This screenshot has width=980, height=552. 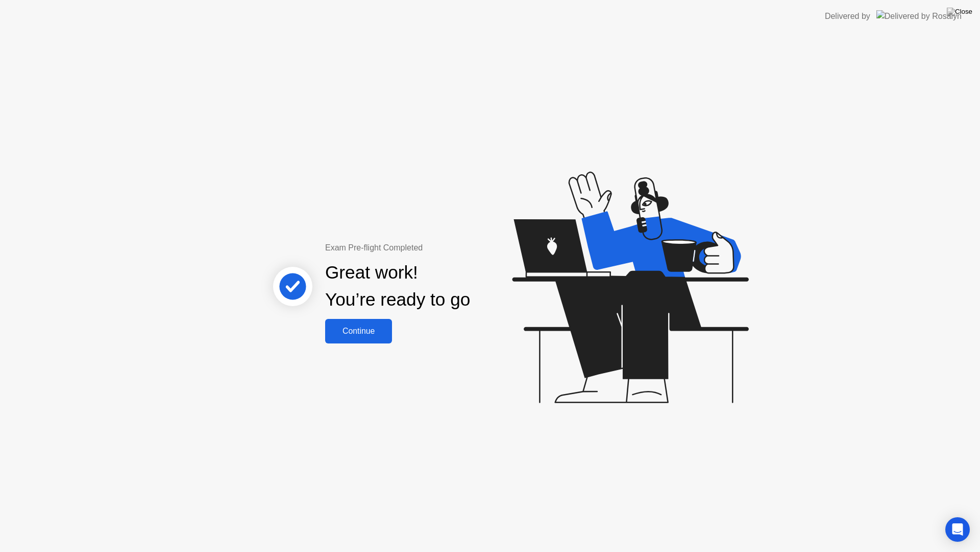 I want to click on div: Exam Pre-flight Completed, so click(x=431, y=248).